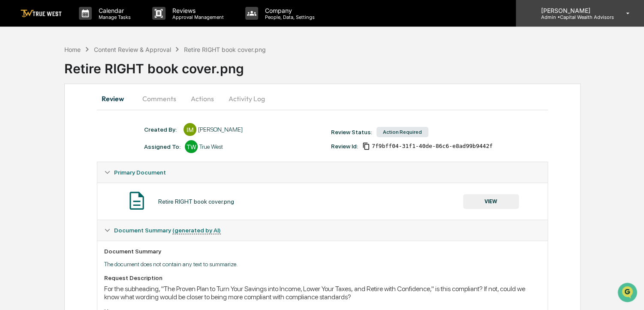 The width and height of the screenshot is (644, 310). What do you see at coordinates (140, 172) in the screenshot?
I see `span: Primary Document` at bounding box center [140, 172].